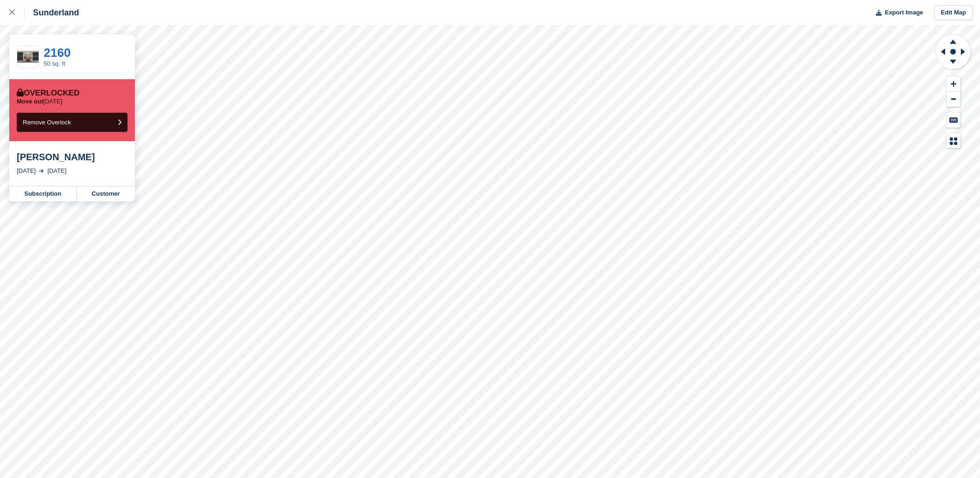  What do you see at coordinates (72, 121) in the screenshot?
I see `button: Remove Overlock` at bounding box center [72, 121].